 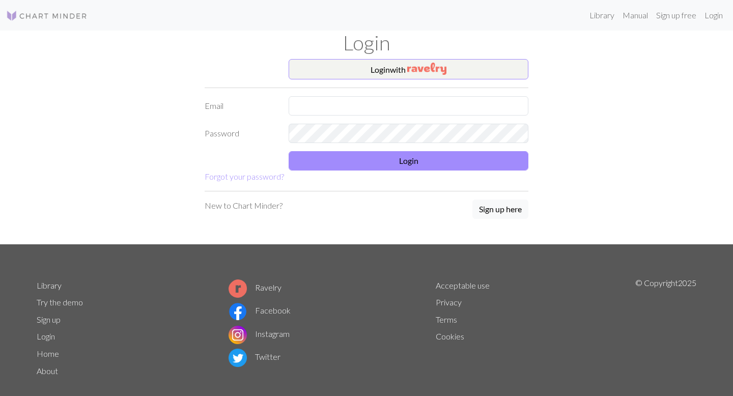 I want to click on a: Terms, so click(x=447, y=319).